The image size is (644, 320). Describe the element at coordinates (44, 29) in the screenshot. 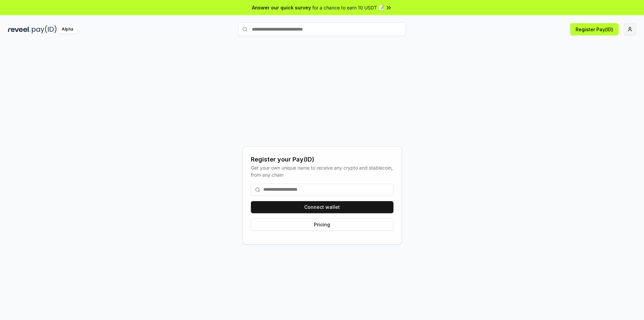

I see `img: pay_id` at that location.